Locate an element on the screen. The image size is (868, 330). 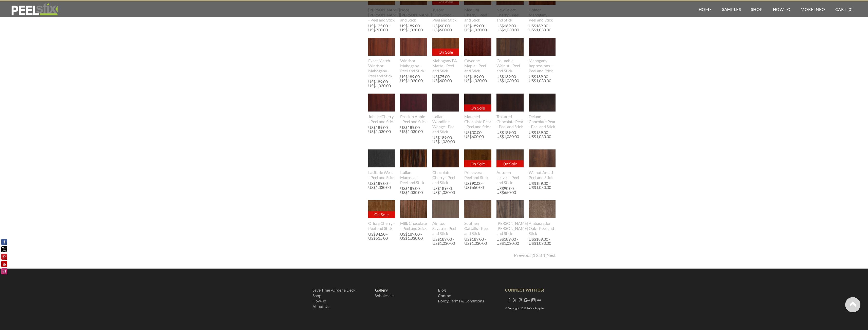
img: s832171791223022656_p964_i1_w2048.jpeg is located at coordinates (478, 158).